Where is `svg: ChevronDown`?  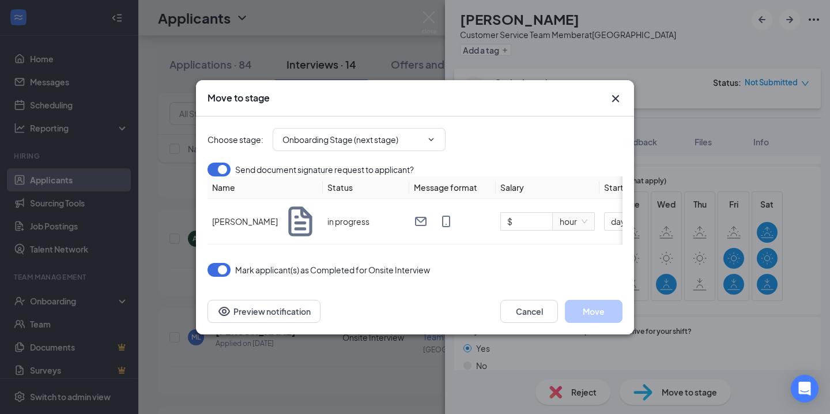
svg: ChevronDown is located at coordinates (431, 140).